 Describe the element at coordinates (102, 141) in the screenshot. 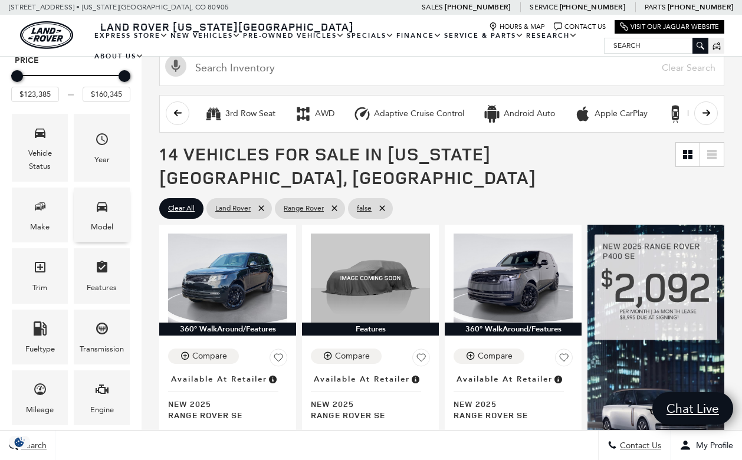

I see `span: Year` at that location.